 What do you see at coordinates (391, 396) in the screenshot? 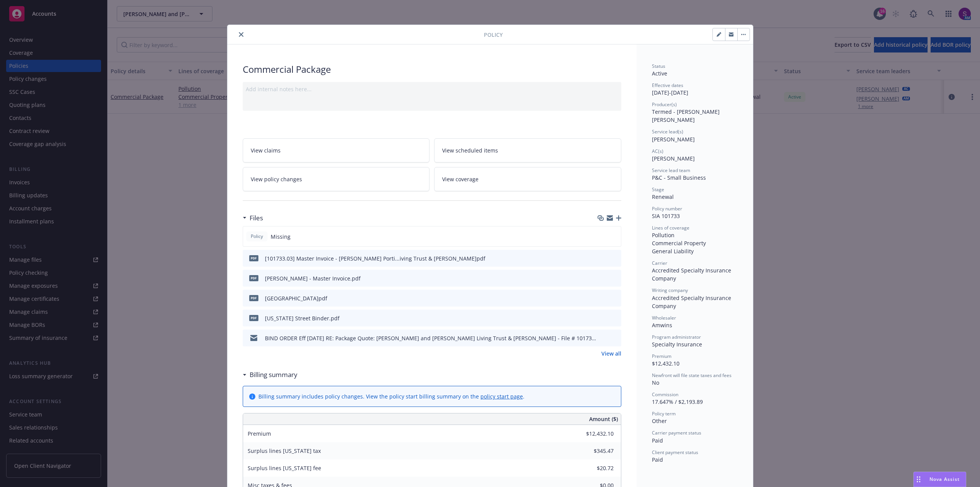
I see `div: Billing summary includes policy changes. View the policy start billing summary on the .` at bounding box center [391, 396].